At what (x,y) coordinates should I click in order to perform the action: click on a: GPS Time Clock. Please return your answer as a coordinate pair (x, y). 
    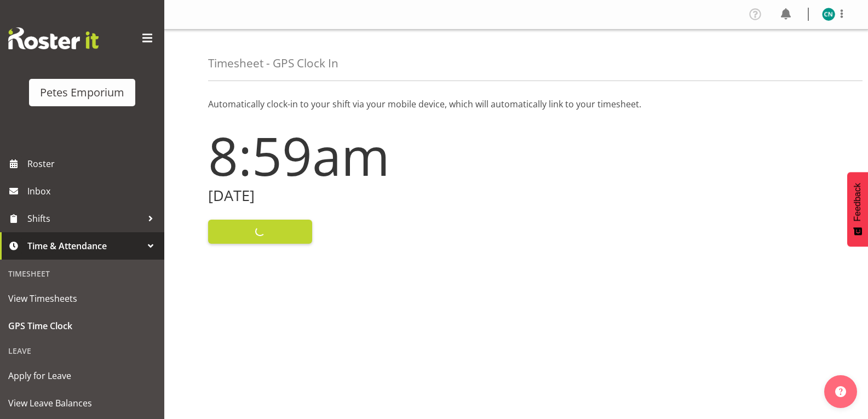
    Looking at the image, I should click on (82, 326).